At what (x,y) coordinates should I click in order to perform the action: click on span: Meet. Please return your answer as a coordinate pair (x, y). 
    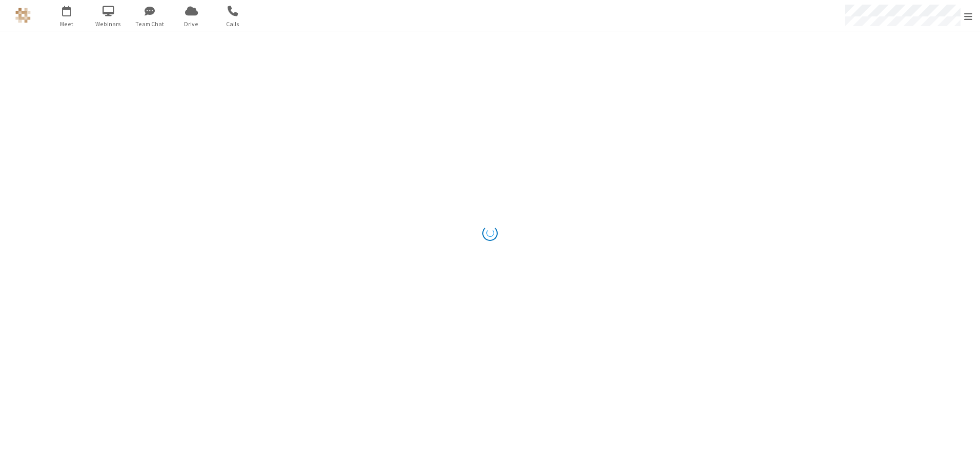
    Looking at the image, I should click on (67, 24).